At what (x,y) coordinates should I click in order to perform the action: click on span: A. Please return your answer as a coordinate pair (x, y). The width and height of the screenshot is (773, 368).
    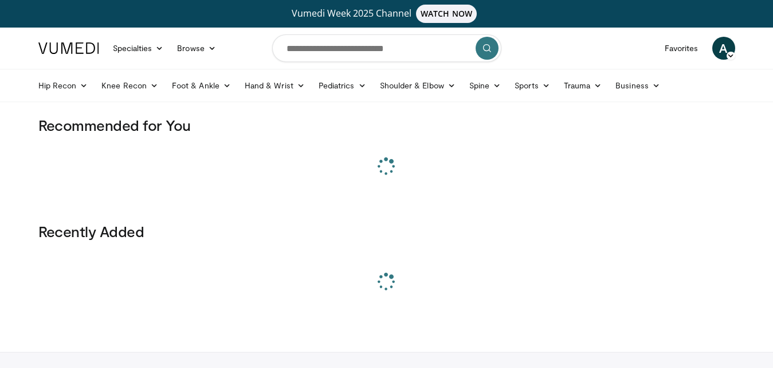
    Looking at the image, I should click on (724, 48).